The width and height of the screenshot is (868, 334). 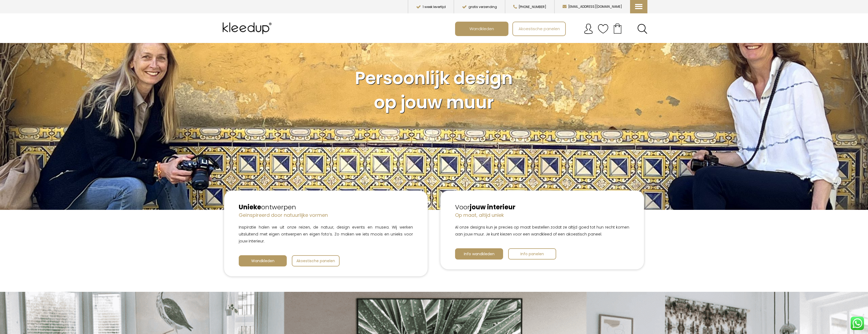 I want to click on p: Inspiratie halen we uit onze reizen, de natuur, design events en musea. Wij werken uitsluitend me..., so click(x=326, y=234).